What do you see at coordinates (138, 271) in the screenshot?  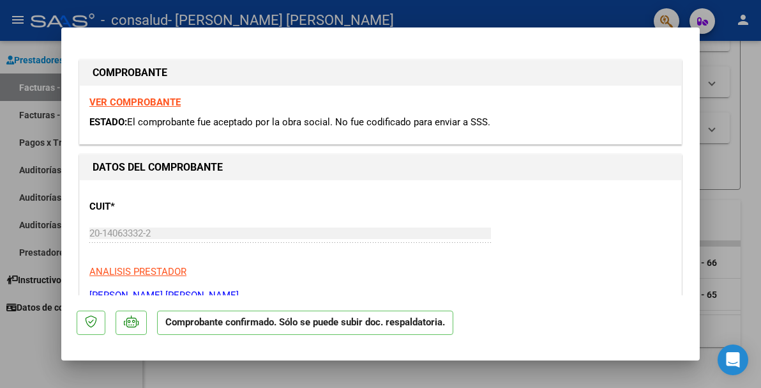 I see `span: ANALISIS PRESTADOR` at bounding box center [138, 271].